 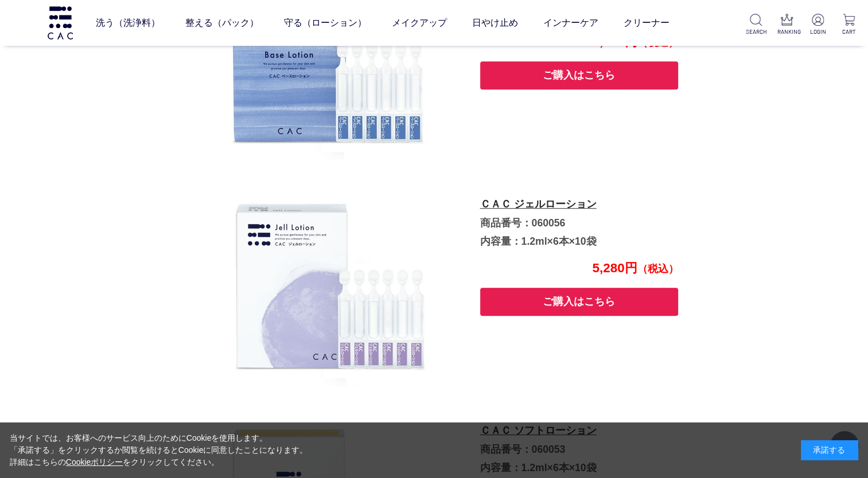 I want to click on p: RANKING, so click(x=786, y=32).